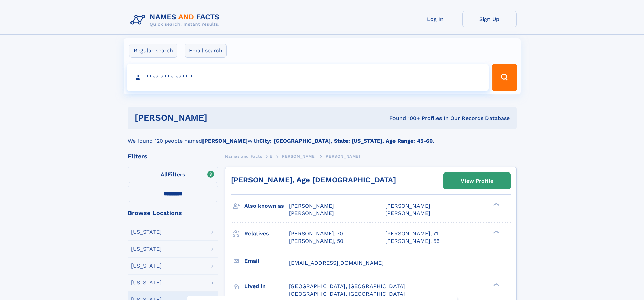 This screenshot has height=300, width=644. What do you see at coordinates (477, 181) in the screenshot?
I see `div: View Profile` at bounding box center [477, 181].